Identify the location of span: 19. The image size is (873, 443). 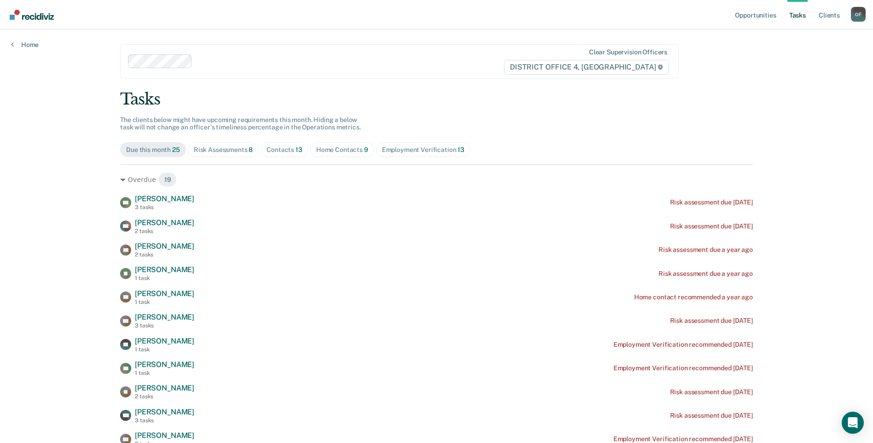
(167, 179).